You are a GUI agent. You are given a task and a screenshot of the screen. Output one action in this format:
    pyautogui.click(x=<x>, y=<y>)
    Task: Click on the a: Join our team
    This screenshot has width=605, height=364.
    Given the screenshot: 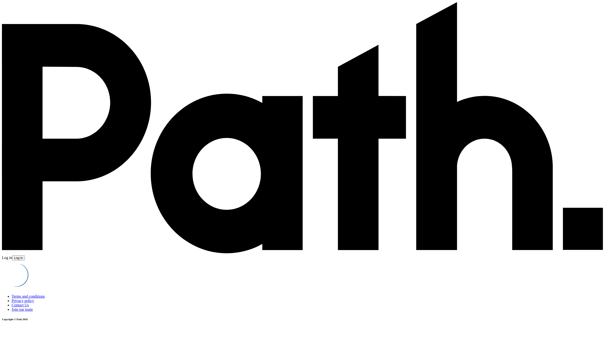 What is the action you would take?
    pyautogui.click(x=22, y=309)
    